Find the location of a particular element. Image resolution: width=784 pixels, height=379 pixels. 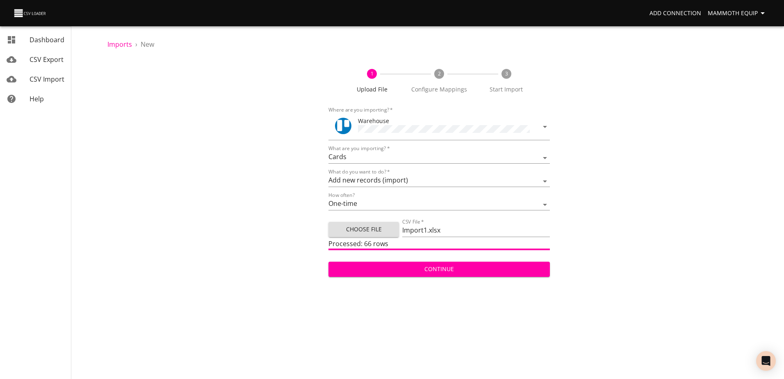

span: Imports is located at coordinates (120, 44).